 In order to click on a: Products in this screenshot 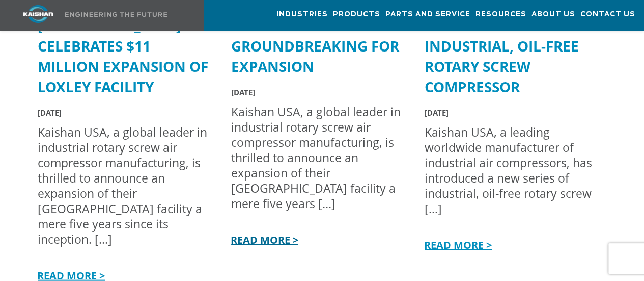, I will do `click(356, 14)`.